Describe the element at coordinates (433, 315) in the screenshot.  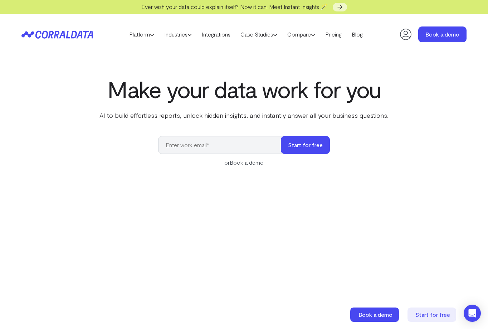
I see `a: Start for free` at that location.